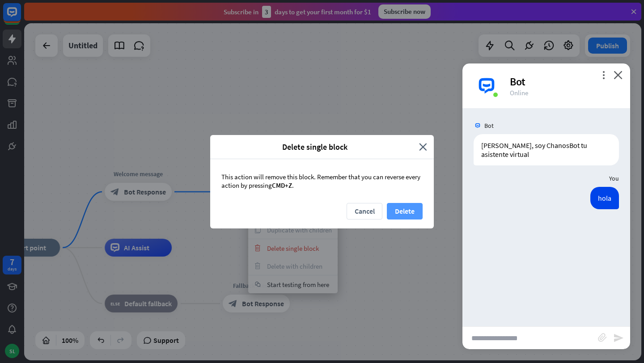  Describe the element at coordinates (21, 17) in the screenshot. I see `button: Open LiveChat chat widget` at that location.